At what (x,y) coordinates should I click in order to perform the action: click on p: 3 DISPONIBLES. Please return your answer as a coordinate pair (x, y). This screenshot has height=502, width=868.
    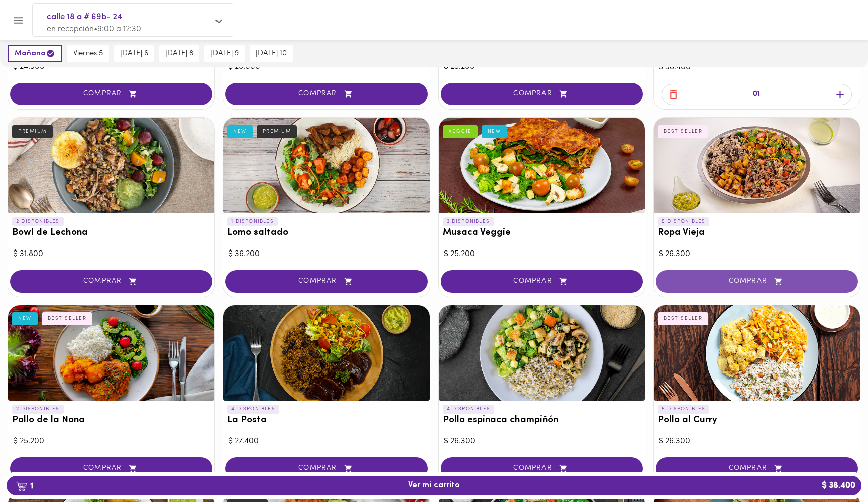
    Looking at the image, I should click on (468, 222).